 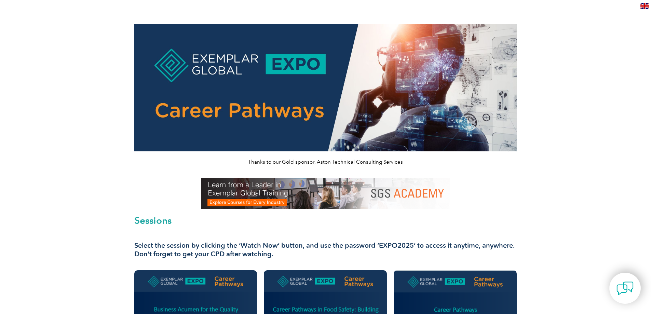 I want to click on p: Thanks to our Gold sponsor, Aston Technical Consulting Services, so click(x=325, y=162).